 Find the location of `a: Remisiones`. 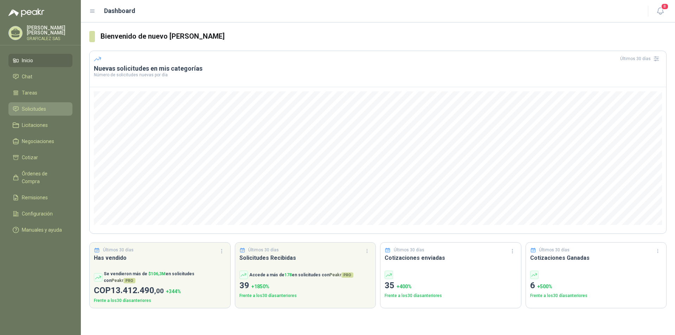

a: Remisiones is located at coordinates (40, 197).